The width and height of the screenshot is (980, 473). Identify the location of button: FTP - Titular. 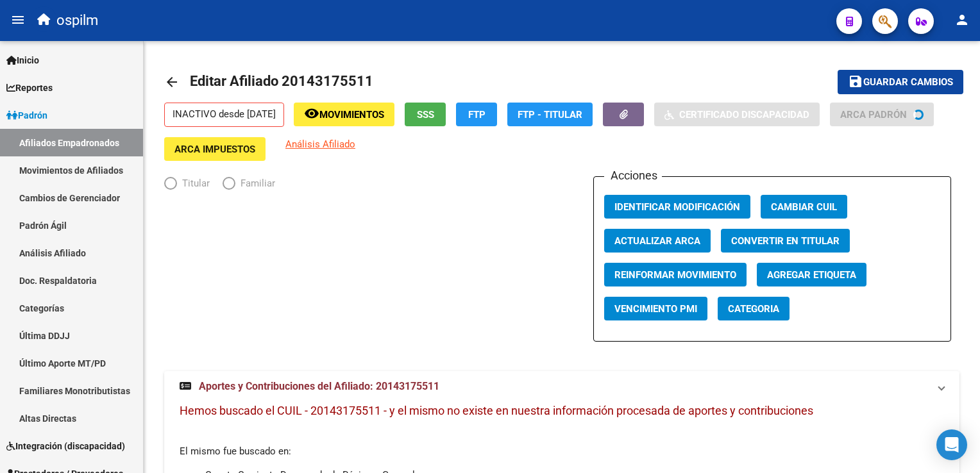
(549, 114).